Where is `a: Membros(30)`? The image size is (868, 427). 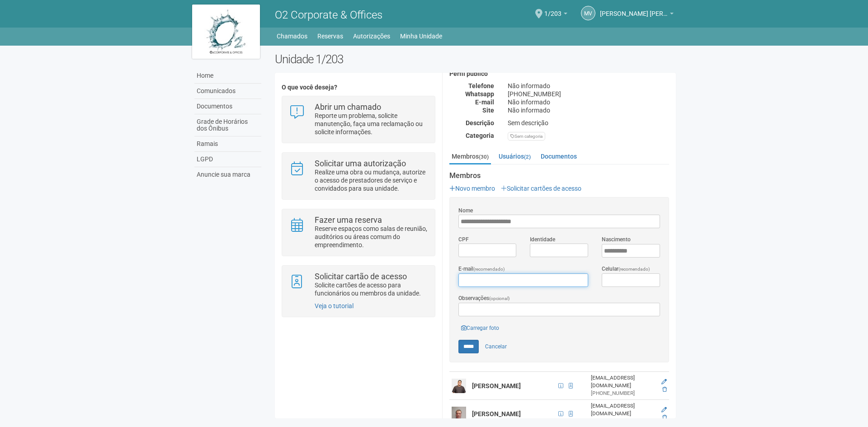 a: Membros(30) is located at coordinates (470, 157).